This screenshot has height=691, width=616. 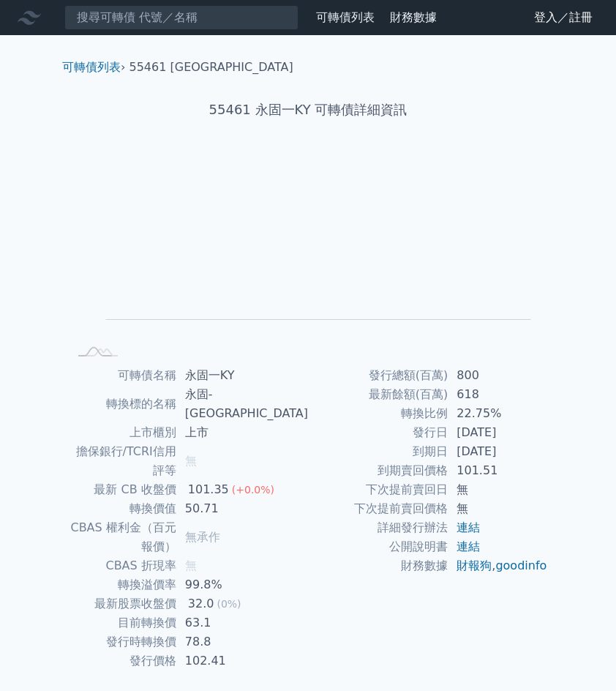 I want to click on span: (0%), so click(x=229, y=604).